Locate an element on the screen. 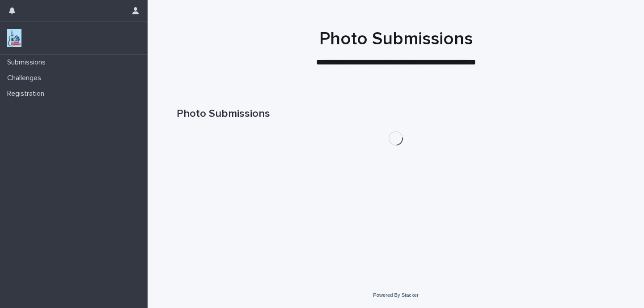 Image resolution: width=644 pixels, height=308 pixels. p: Registration is located at coordinates (27, 94).